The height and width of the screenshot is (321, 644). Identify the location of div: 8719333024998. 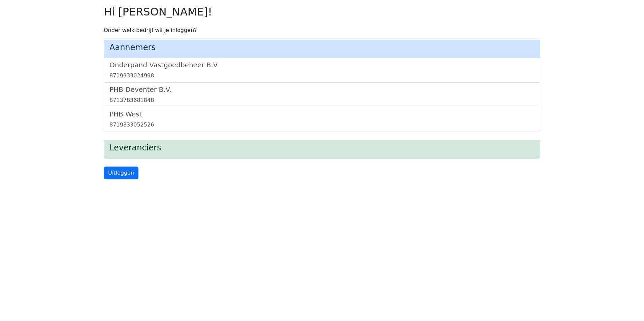
(322, 76).